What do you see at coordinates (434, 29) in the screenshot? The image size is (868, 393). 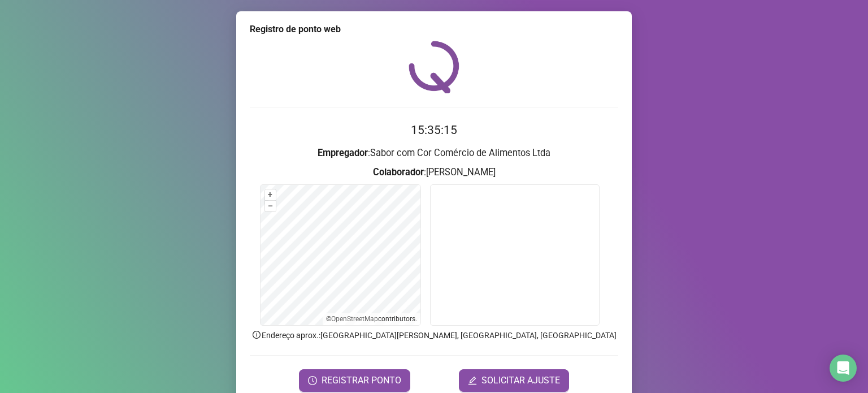 I see `div: Registro de ponto web` at bounding box center [434, 29].